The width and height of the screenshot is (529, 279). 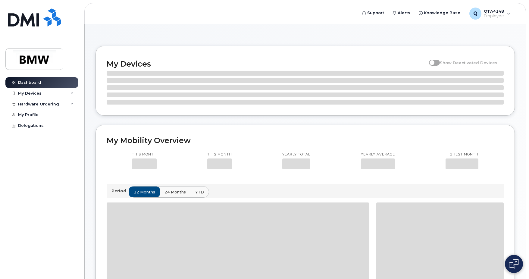 What do you see at coordinates (199, 192) in the screenshot?
I see `span: YTD` at bounding box center [199, 192].